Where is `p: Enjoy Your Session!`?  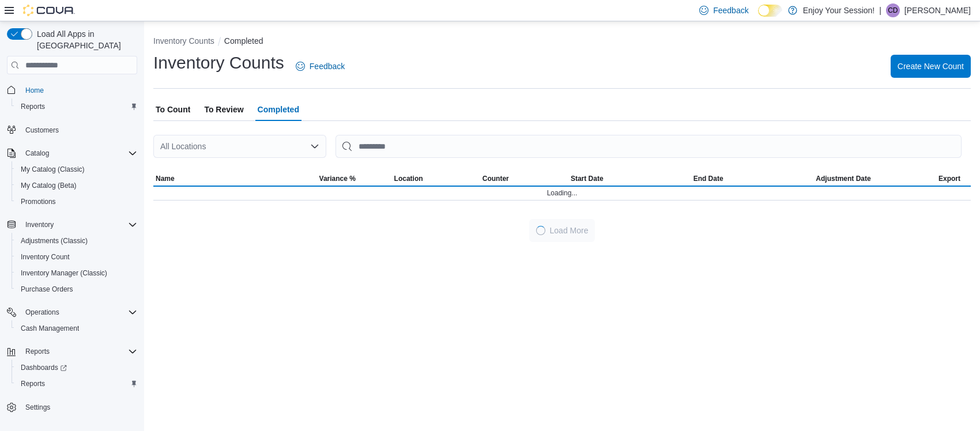 p: Enjoy Your Session! is located at coordinates (839, 10).